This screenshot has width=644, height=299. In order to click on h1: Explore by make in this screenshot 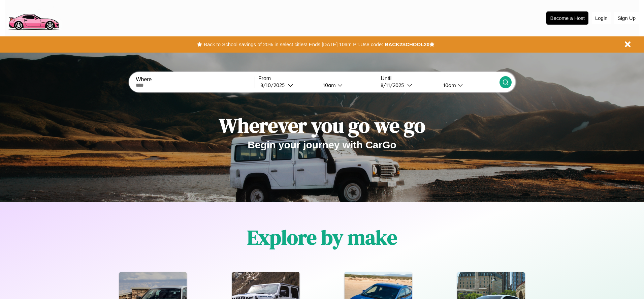, I will do `click(322, 237)`.